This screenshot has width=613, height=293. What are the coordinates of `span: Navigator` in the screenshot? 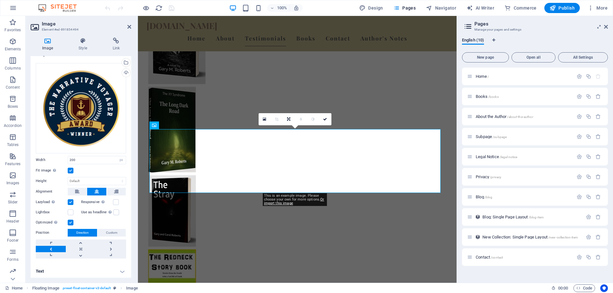 It's located at (441, 8).